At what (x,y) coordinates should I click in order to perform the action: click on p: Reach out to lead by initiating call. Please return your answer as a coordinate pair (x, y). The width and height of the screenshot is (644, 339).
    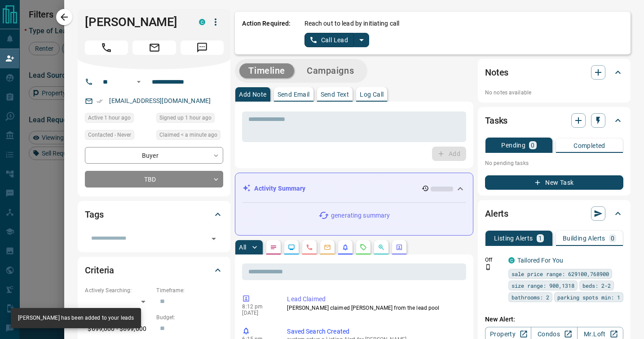
    Looking at the image, I should click on (352, 24).